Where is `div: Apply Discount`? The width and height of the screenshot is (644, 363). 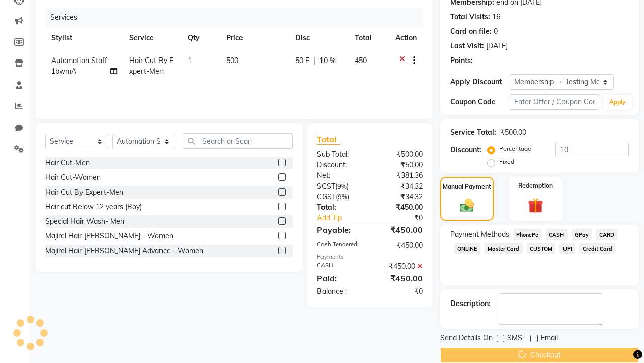
div: Apply Discount is located at coordinates (480, 82).